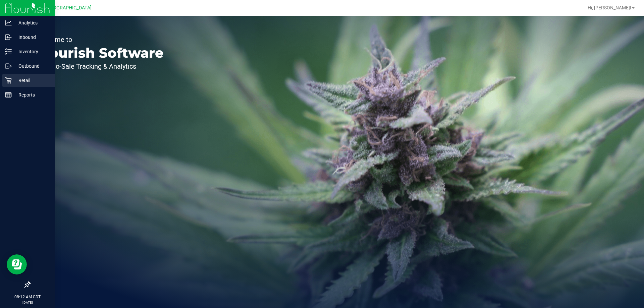 This screenshot has width=644, height=308. What do you see at coordinates (8, 51) in the screenshot?
I see `inline-svg: Inventory` at bounding box center [8, 51].